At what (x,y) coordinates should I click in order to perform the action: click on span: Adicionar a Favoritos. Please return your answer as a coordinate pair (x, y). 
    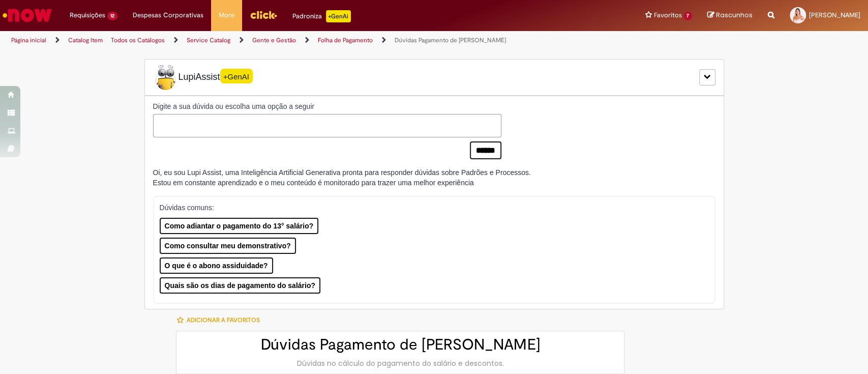
    Looking at the image, I should click on (223, 320).